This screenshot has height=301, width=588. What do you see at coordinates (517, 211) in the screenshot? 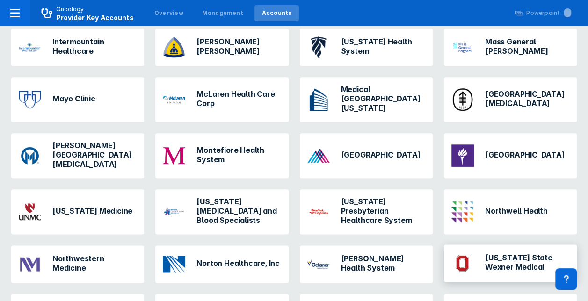
I see `h3: Northwell Health` at bounding box center [517, 211].